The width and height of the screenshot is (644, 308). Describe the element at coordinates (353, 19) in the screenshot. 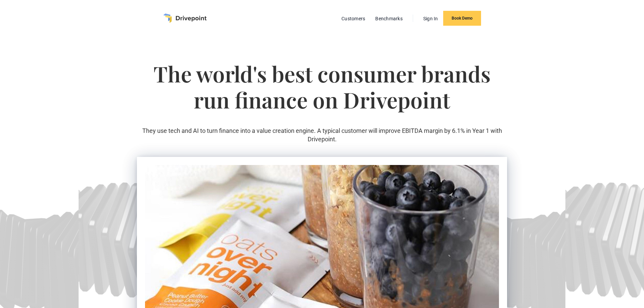

I see `a: Customers` at that location.